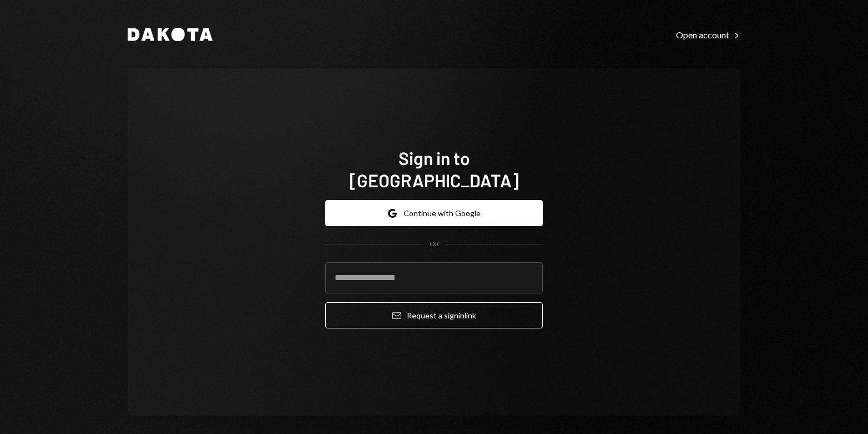  Describe the element at coordinates (708, 35) in the screenshot. I see `div: Open account` at that location.